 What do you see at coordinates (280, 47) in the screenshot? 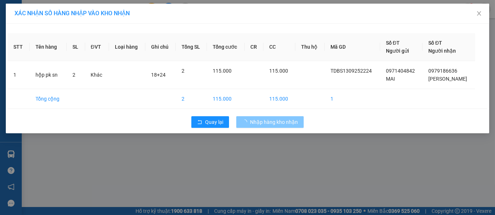
I see `th: CC` at bounding box center [280, 47].